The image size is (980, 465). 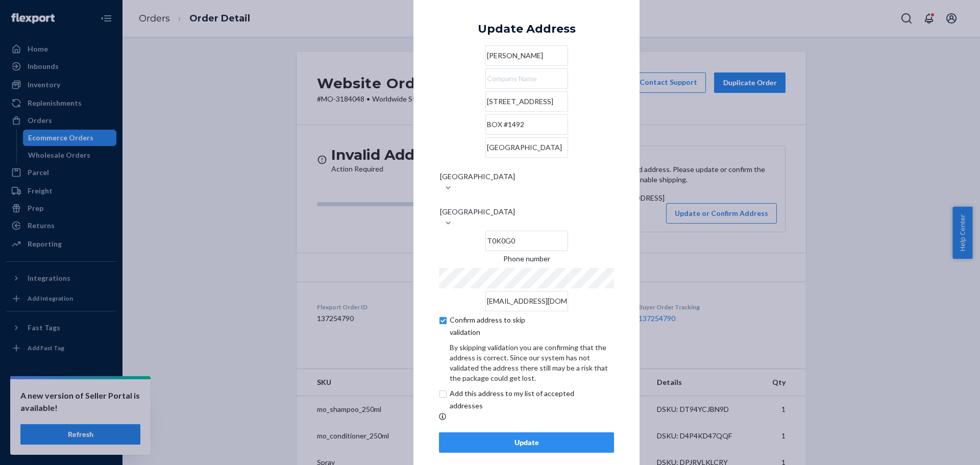 What do you see at coordinates (527, 125) in the screenshot?
I see `input: Street Address 2 (Optional)` at bounding box center [527, 125].